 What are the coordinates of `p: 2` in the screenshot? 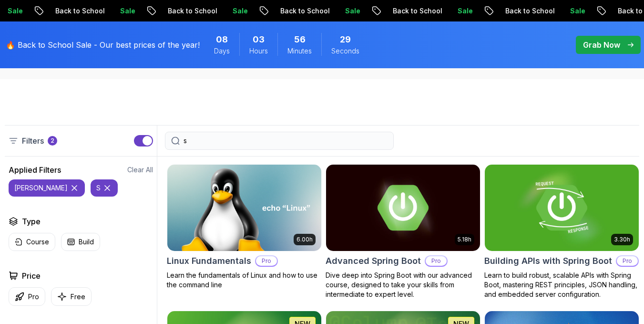 It's located at (52, 141).